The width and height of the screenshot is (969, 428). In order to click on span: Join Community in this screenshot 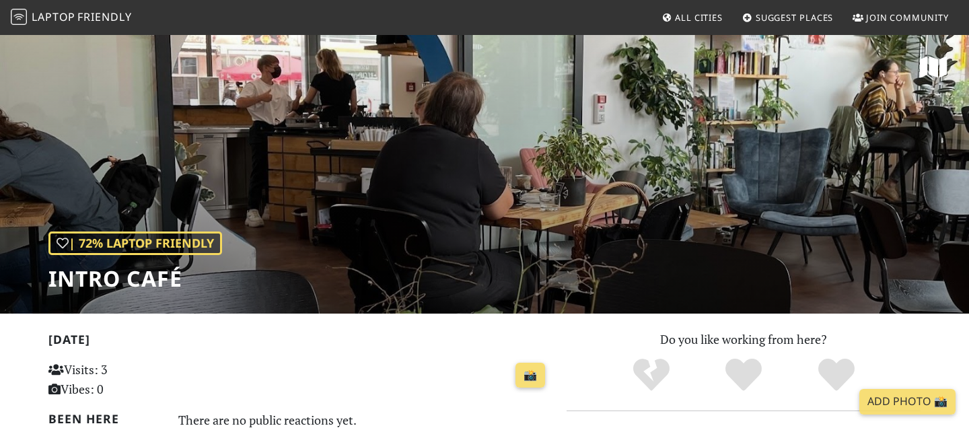, I will do `click(907, 17)`.